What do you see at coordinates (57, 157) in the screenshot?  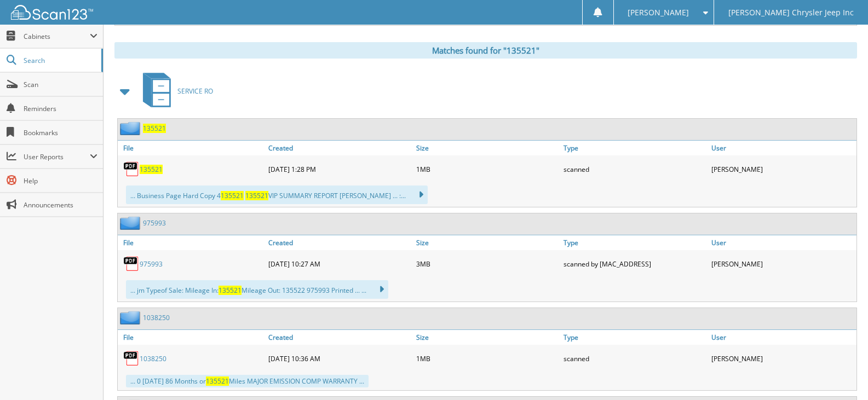 I see `span: User Reports` at bounding box center [57, 157].